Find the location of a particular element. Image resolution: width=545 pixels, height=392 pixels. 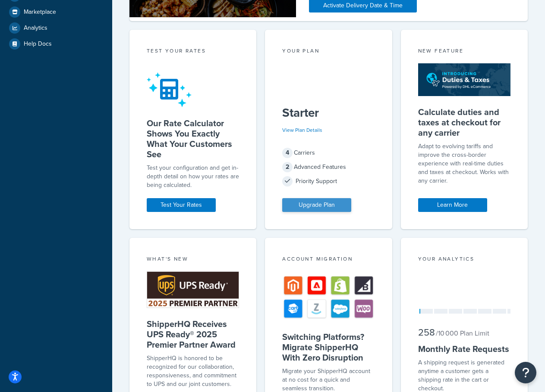

h5: Monthly Rate Requests is located at coordinates (464, 350).